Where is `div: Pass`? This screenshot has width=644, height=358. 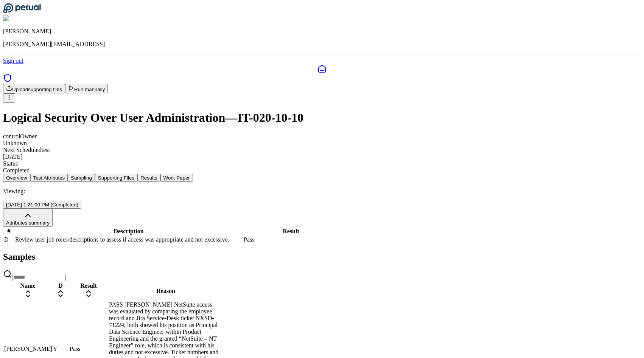 div: Pass is located at coordinates (89, 349).